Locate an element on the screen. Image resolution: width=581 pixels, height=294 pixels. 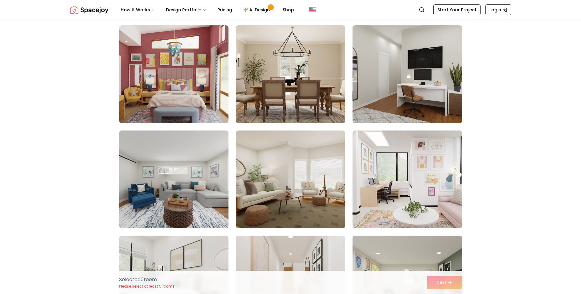
img: Room room-5 is located at coordinates (290, 180).